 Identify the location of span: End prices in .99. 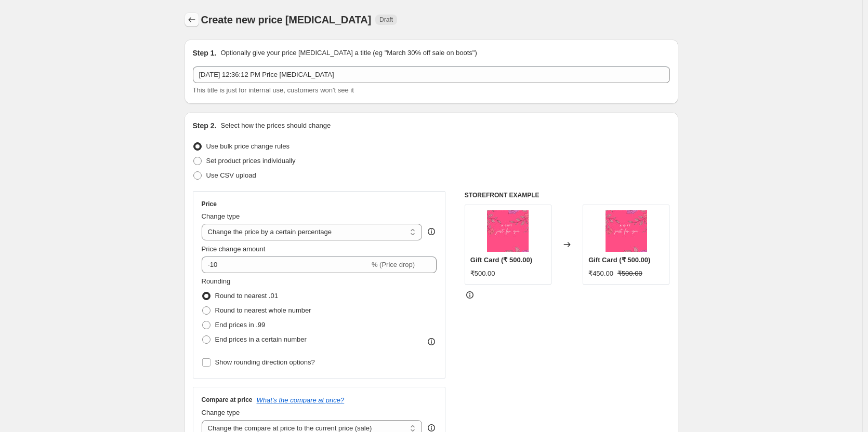
(240, 325).